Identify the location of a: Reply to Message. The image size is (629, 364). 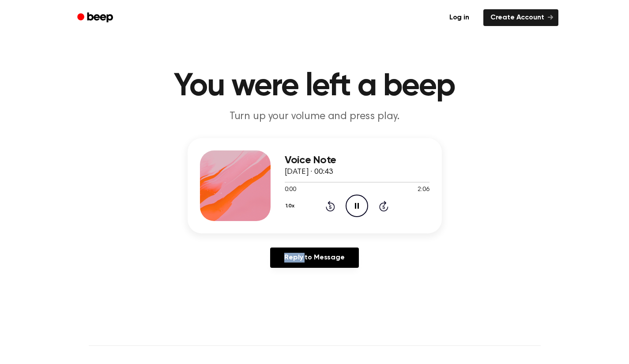
(314, 258).